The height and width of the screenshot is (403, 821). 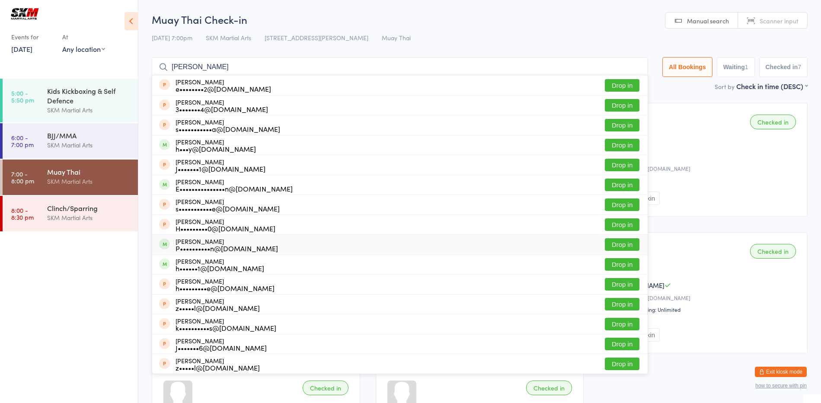 I want to click on img: SKM Martial Arts, so click(x=25, y=14).